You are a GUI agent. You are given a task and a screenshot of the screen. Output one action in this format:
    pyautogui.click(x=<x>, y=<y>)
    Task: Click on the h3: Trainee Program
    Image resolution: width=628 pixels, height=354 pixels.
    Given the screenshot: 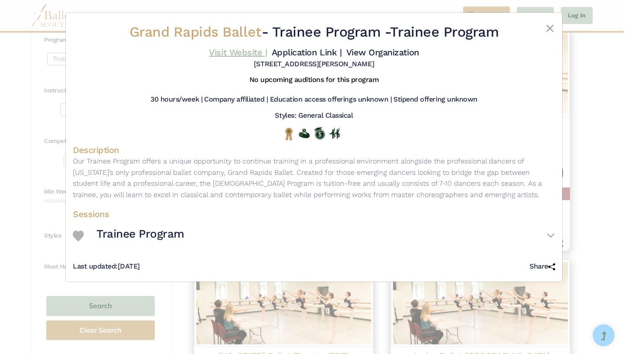 What is the action you would take?
    pyautogui.click(x=140, y=234)
    